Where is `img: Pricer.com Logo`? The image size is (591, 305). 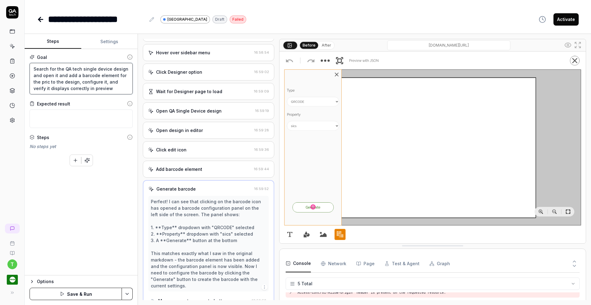 img: Pricer.com Logo is located at coordinates (12, 279).